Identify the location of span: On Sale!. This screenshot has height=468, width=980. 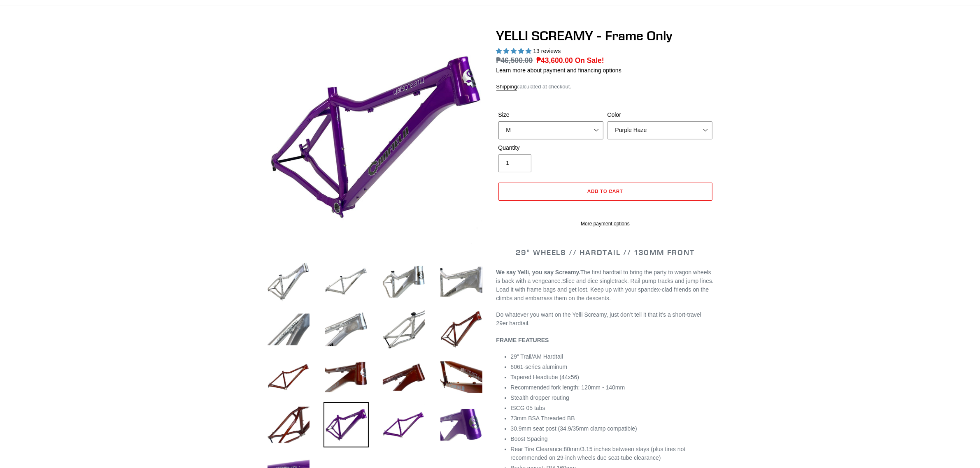
(589, 60).